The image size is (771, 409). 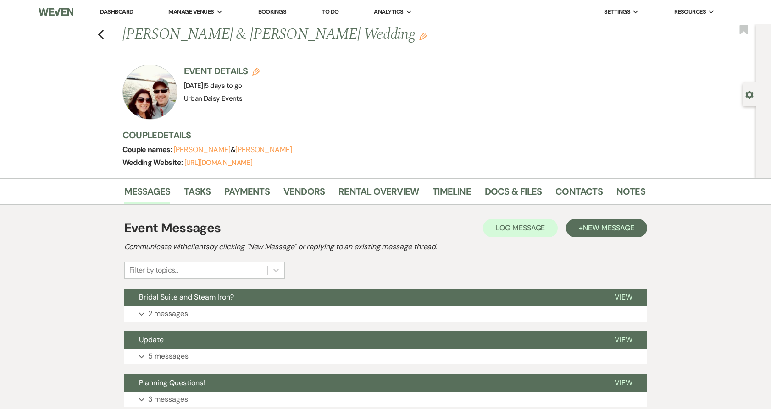 What do you see at coordinates (168, 314) in the screenshot?
I see `p: 2 messages` at bounding box center [168, 314].